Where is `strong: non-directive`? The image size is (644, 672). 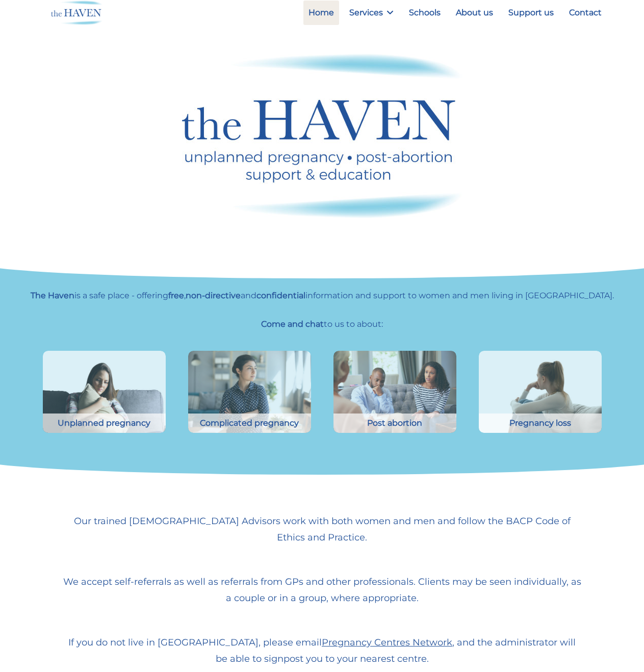
strong: non-directive is located at coordinates (213, 295).